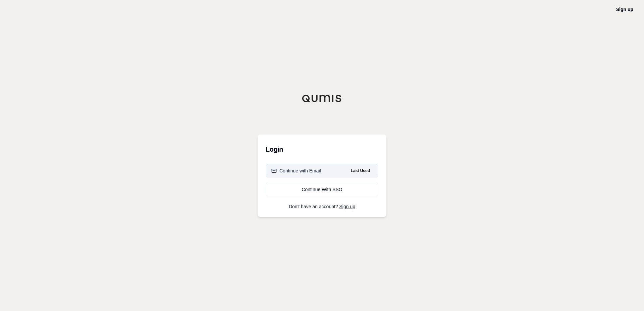 The height and width of the screenshot is (311, 644). What do you see at coordinates (360, 171) in the screenshot?
I see `span: Last Used` at bounding box center [360, 171].